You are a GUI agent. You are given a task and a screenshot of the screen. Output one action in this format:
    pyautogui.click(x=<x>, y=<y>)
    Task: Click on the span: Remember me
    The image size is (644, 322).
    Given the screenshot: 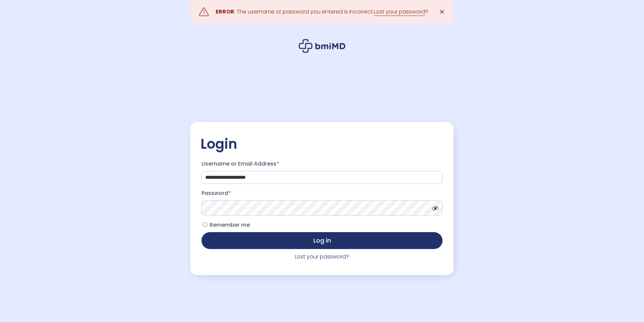 What is the action you would take?
    pyautogui.click(x=229, y=224)
    